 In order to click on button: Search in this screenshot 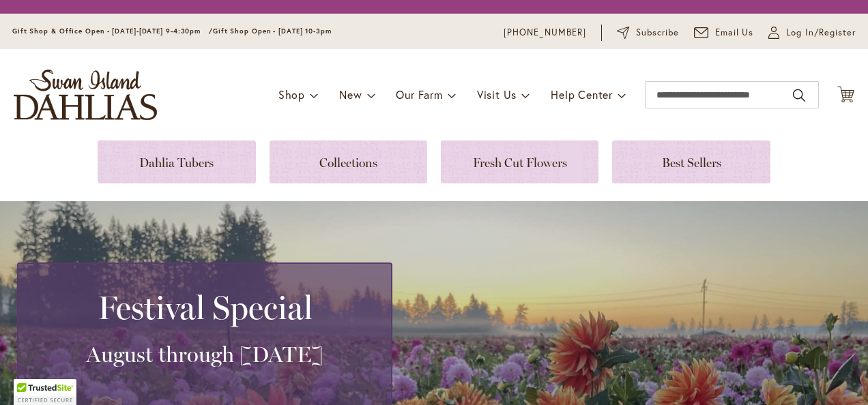, I will do `click(799, 96)`.